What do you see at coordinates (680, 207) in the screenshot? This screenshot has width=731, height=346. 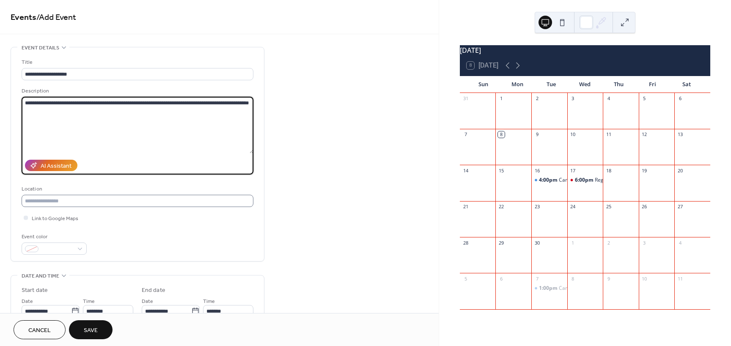 I see `div: 27` at bounding box center [680, 207].